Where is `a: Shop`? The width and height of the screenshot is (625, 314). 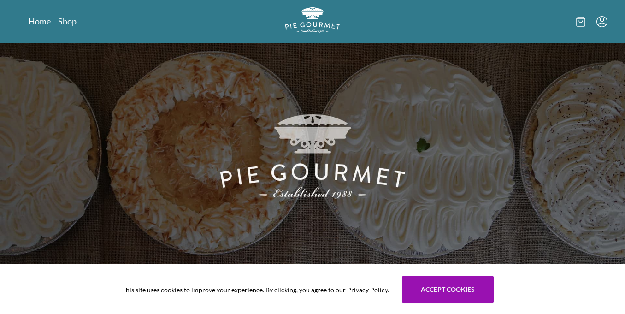 a: Shop is located at coordinates (67, 21).